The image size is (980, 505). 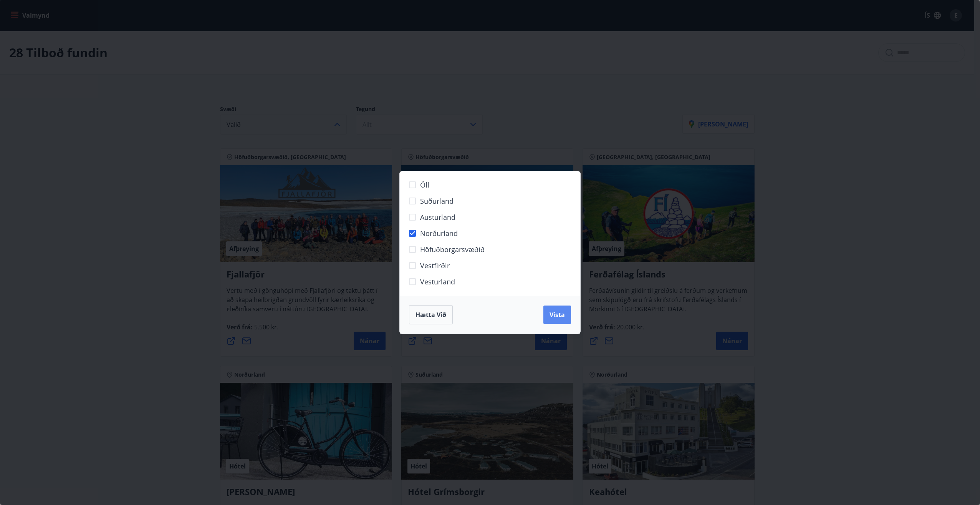 What do you see at coordinates (431, 315) in the screenshot?
I see `button: Hætta við` at bounding box center [431, 315].